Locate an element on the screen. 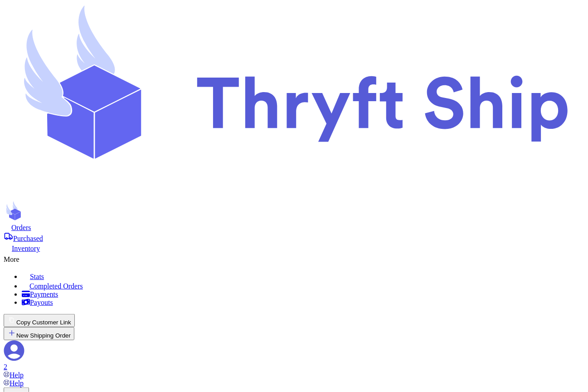 This screenshot has width=588, height=392. a: Inventory is located at coordinates (294, 248).